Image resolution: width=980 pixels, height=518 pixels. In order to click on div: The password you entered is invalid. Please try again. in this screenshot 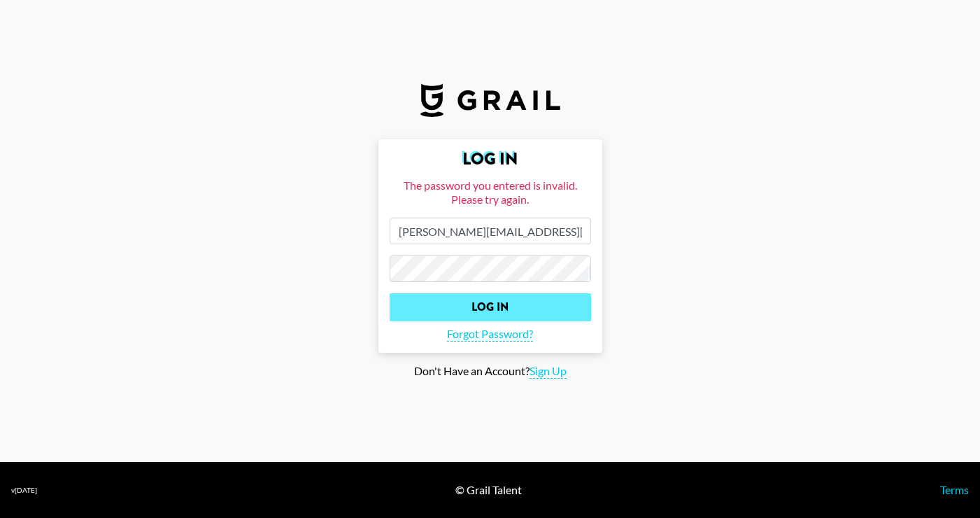, I will do `click(490, 192)`.